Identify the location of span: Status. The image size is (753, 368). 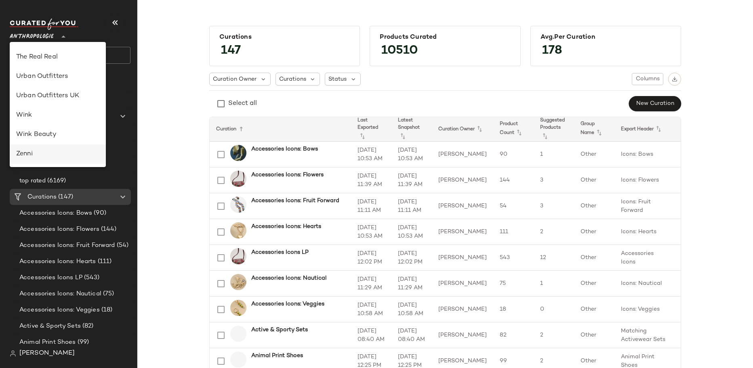
(337, 79).